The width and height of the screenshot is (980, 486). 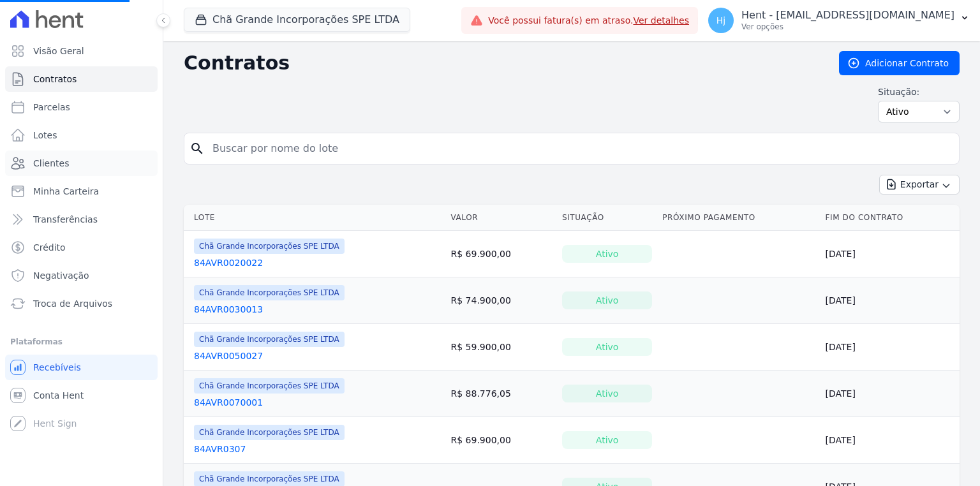 What do you see at coordinates (721, 20) in the screenshot?
I see `span: Hj` at bounding box center [721, 20].